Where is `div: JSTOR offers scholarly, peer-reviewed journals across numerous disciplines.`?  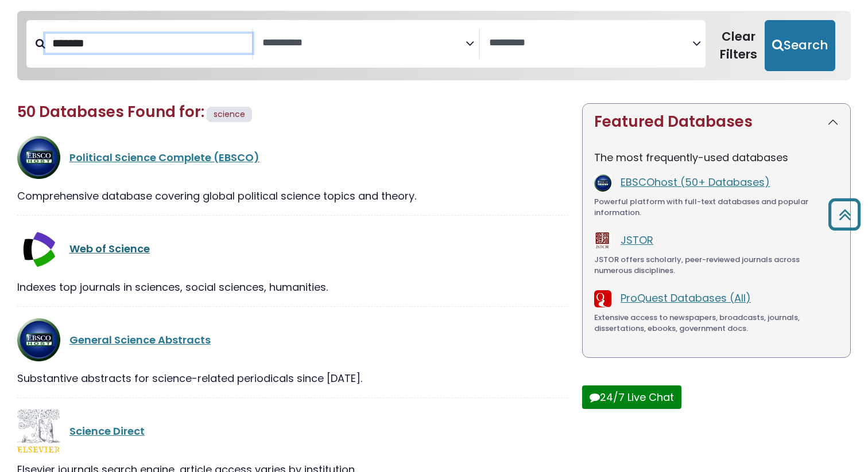 div: JSTOR offers scholarly, peer-reviewed journals across numerous disciplines. is located at coordinates (716, 265).